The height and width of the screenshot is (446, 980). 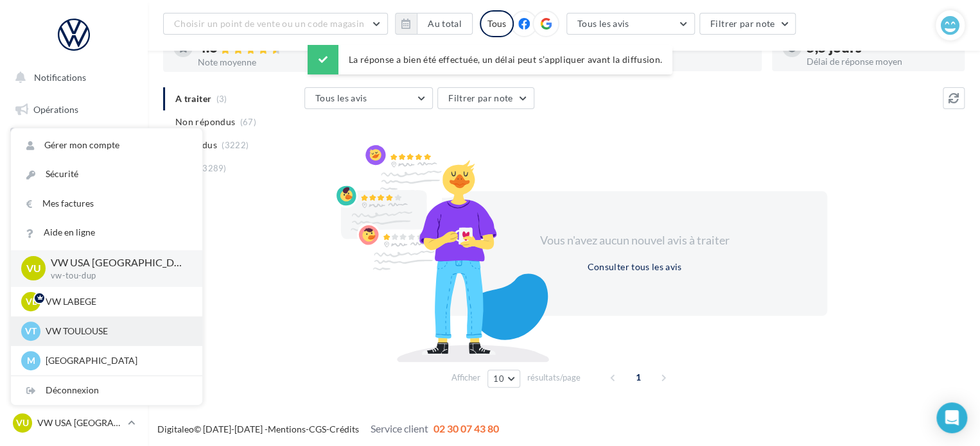 I want to click on div: Tous, so click(x=497, y=23).